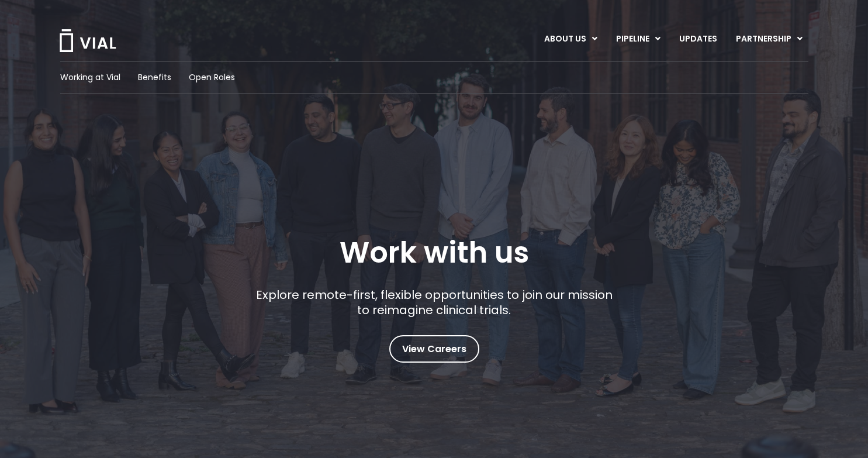 The image size is (868, 458). What do you see at coordinates (212, 77) in the screenshot?
I see `a: Open Roles` at bounding box center [212, 77].